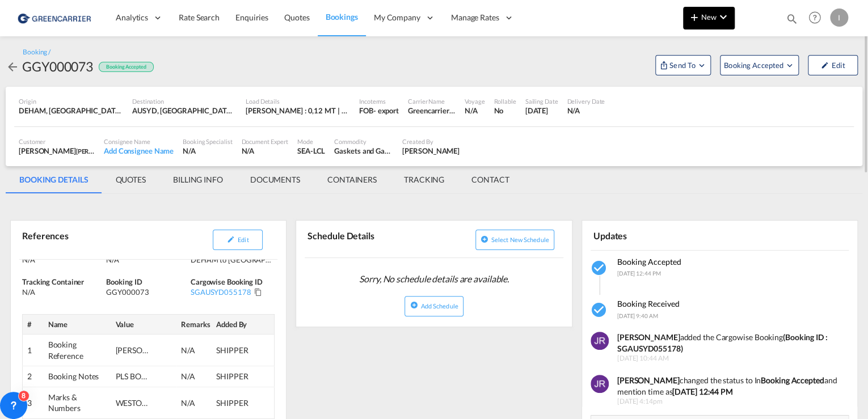 The image size is (868, 419). Describe the element at coordinates (77, 376) in the screenshot. I see `td: Booking Notes` at that location.